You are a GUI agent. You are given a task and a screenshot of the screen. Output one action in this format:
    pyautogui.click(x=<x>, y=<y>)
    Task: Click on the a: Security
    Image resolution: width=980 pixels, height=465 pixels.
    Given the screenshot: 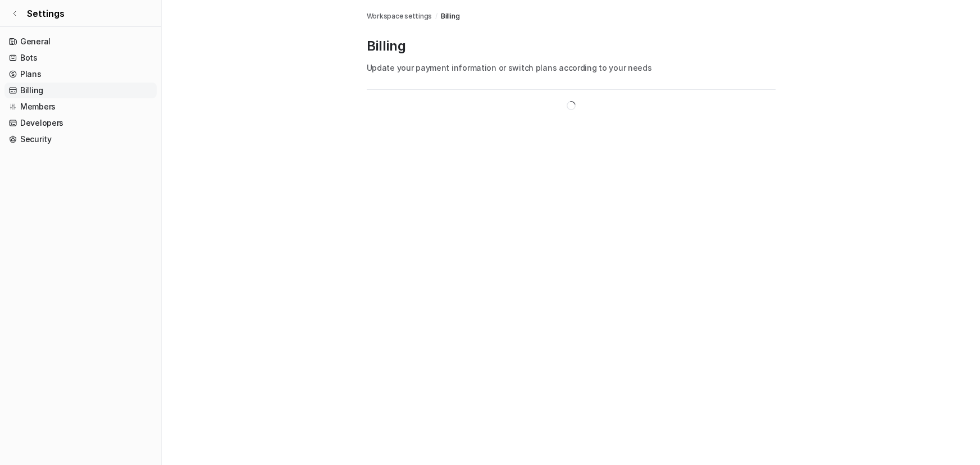 What is the action you would take?
    pyautogui.click(x=80, y=140)
    